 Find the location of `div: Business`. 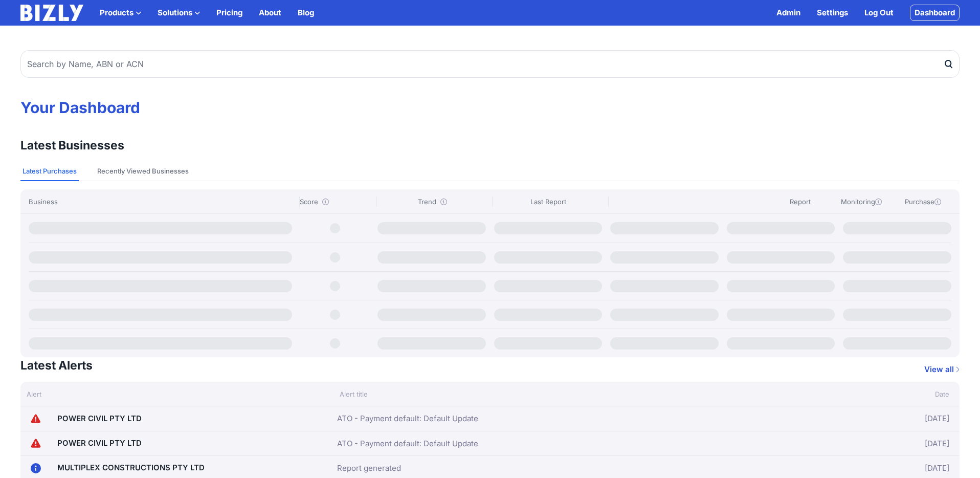

div: Business is located at coordinates (162, 202).